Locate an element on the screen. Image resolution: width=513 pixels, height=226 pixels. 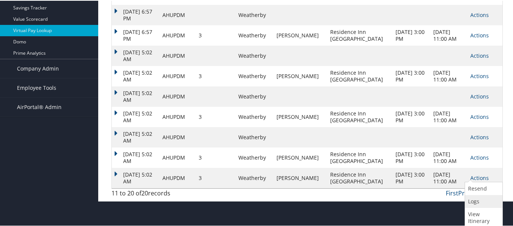
span: 20 is located at coordinates (145, 193).